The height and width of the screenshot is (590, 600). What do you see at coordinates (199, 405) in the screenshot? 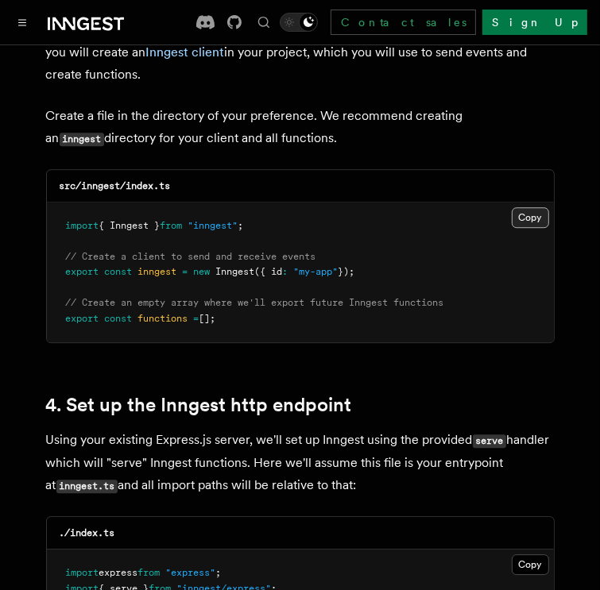
I see `a: 4. Set up the Inngest http endpoint` at bounding box center [199, 405].